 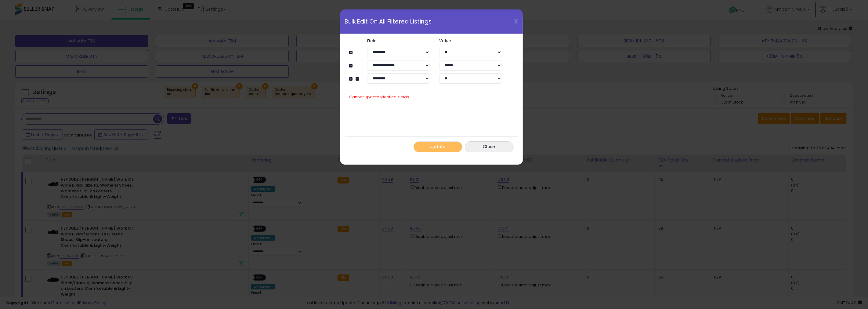 I want to click on label: Value, so click(x=470, y=41).